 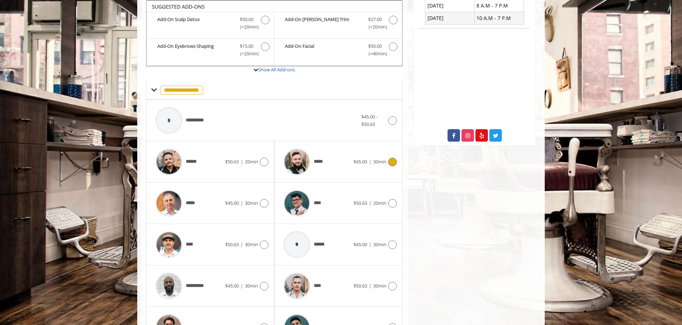 What do you see at coordinates (369, 120) in the screenshot?
I see `span: $45.00 - $50.63` at bounding box center [369, 120].